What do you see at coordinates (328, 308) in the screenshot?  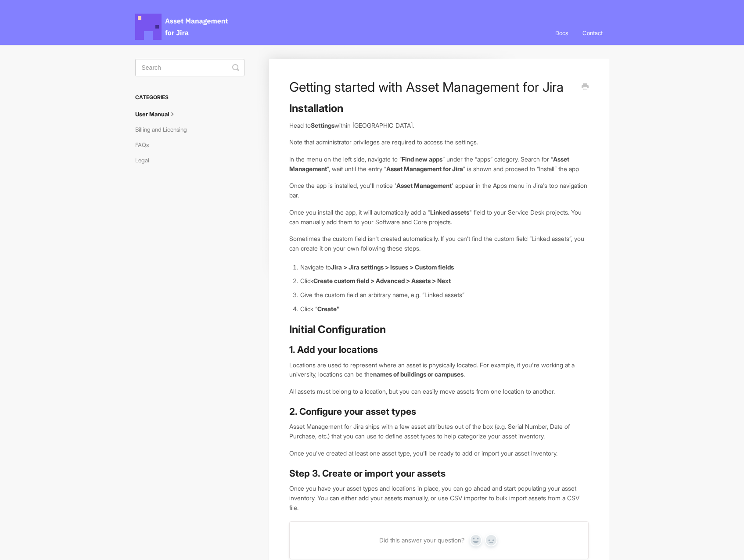 I see `strong: Create"` at bounding box center [328, 308].